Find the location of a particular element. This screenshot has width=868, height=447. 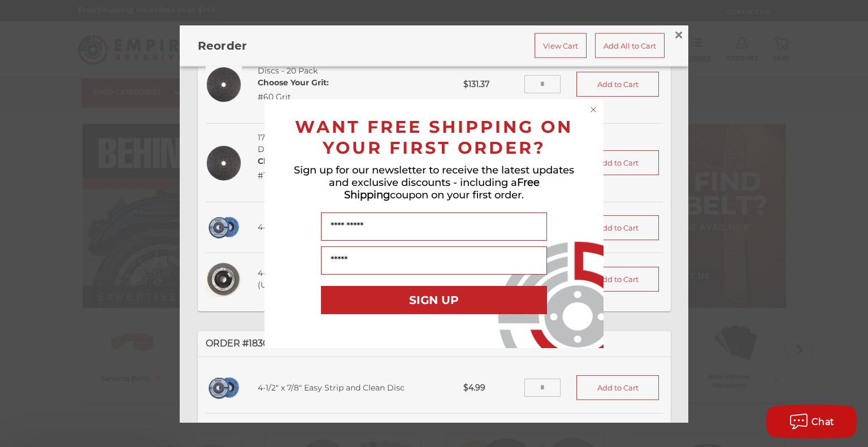

span: Chat is located at coordinates (822, 422).